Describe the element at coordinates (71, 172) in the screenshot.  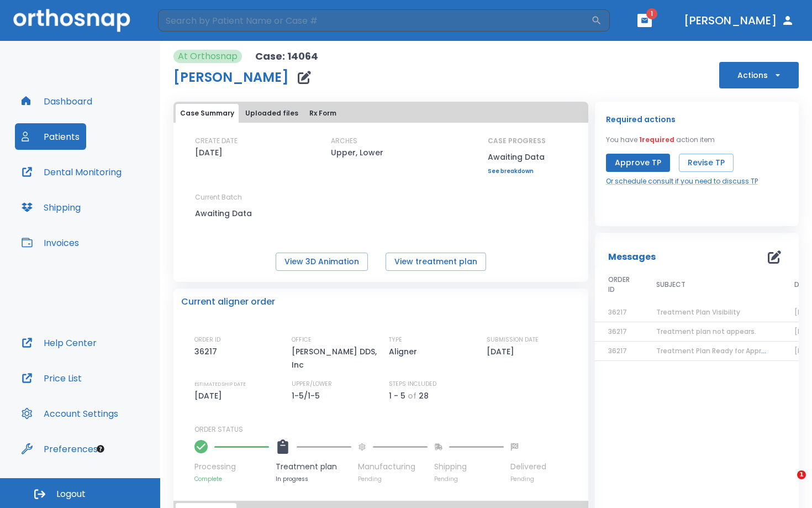
I see `button: Dental Monitoring` at that location.